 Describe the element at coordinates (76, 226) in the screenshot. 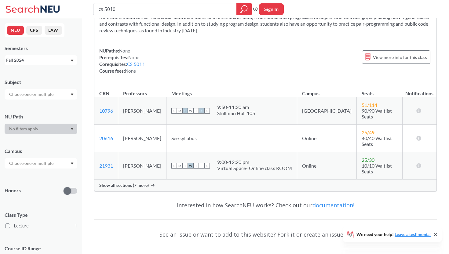

I see `span: 1` at that location.